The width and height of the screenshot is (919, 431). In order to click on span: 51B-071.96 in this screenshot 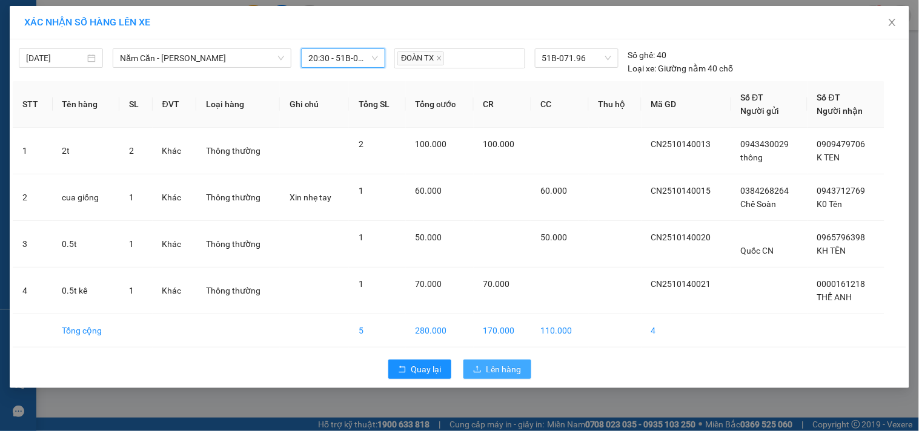, I will do `click(577, 58)`.